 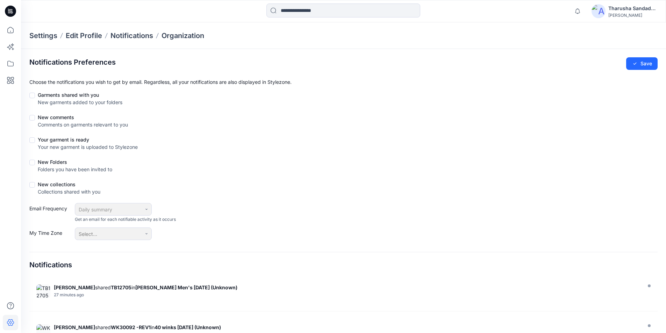 What do you see at coordinates (83, 117) in the screenshot?
I see `div: New comments` at bounding box center [83, 117].